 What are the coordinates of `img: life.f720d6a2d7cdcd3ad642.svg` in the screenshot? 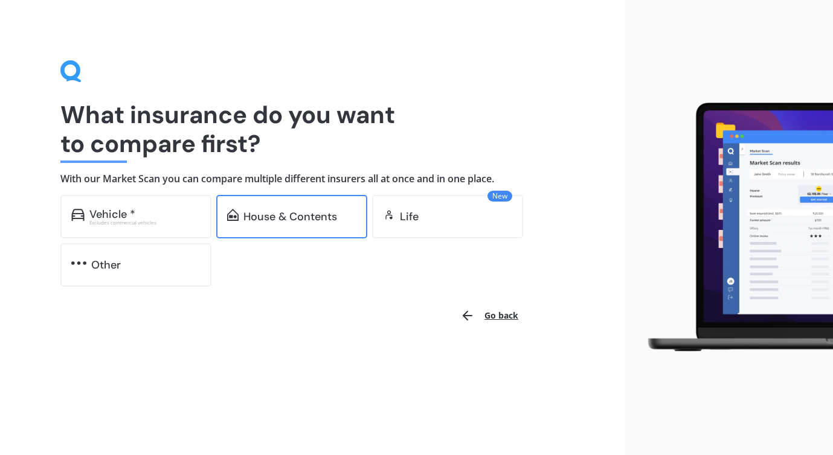 It's located at (389, 215).